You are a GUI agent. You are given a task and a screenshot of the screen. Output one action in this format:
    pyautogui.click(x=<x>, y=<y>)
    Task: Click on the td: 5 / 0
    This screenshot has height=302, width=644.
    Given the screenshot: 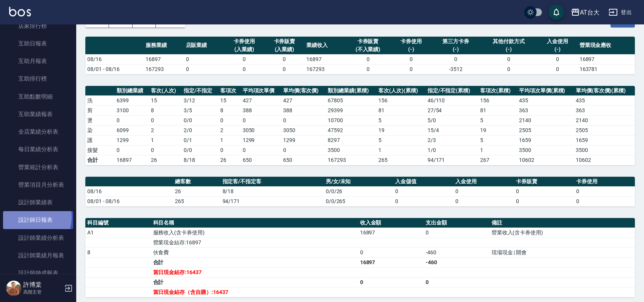 What is the action you would take?
    pyautogui.click(x=452, y=120)
    